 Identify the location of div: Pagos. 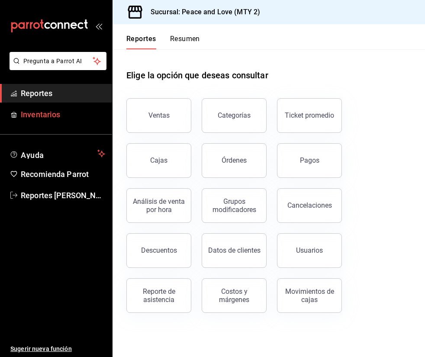
(309, 160).